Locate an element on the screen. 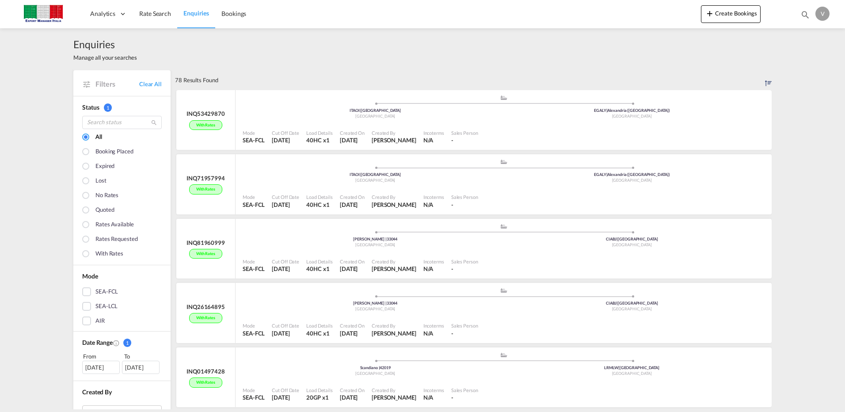 The height and width of the screenshot is (412, 845). div: Expired is located at coordinates (105, 167).